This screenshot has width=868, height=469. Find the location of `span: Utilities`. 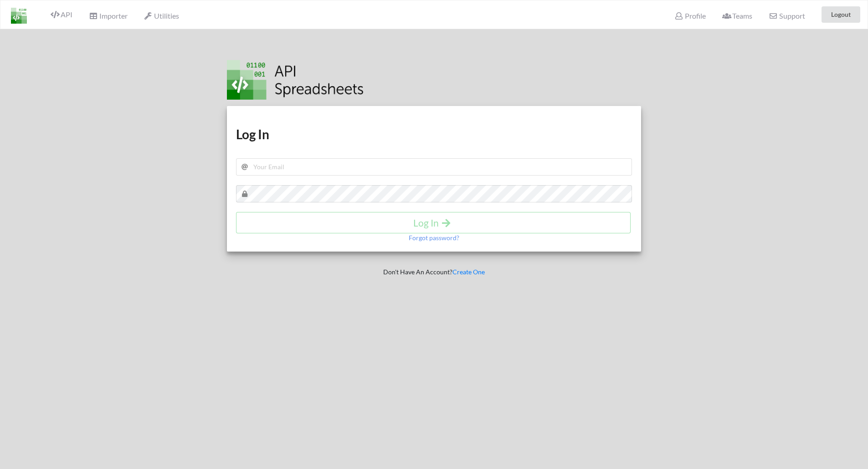

span: Utilities is located at coordinates (161, 16).